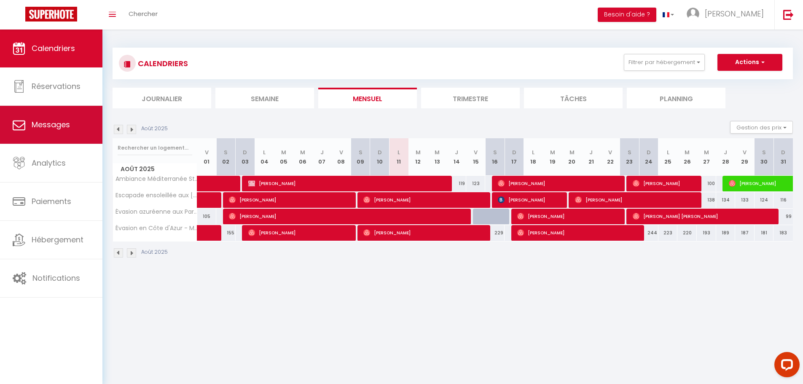 Image resolution: width=803 pixels, height=384 pixels. What do you see at coordinates (322, 157) in the screenshot?
I see `th: 07` at bounding box center [322, 157].